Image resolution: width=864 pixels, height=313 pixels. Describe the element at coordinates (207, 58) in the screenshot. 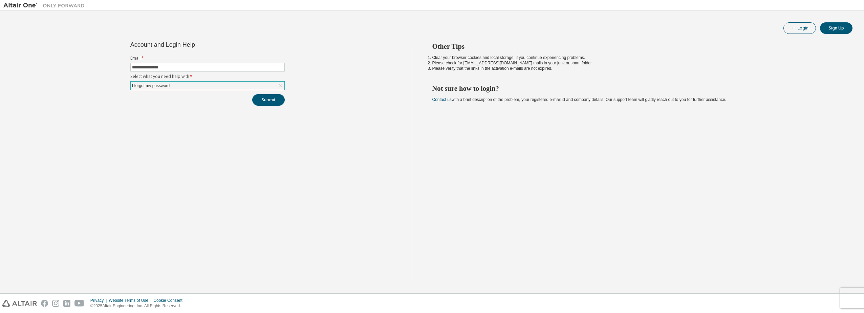

I see `label: Email` at that location.